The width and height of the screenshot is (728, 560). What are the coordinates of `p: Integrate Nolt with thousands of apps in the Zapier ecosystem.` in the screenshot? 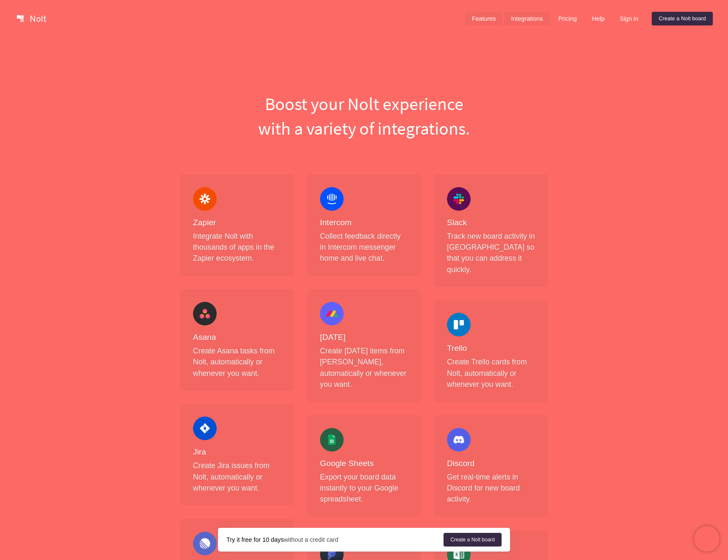 It's located at (238, 247).